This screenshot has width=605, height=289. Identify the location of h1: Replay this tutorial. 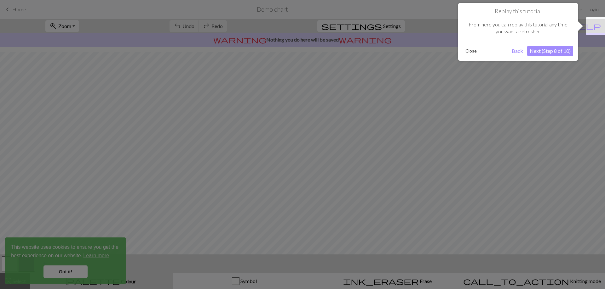
(518, 11).